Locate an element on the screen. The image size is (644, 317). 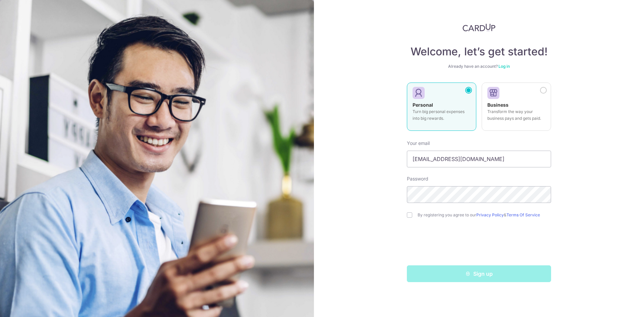
strong: Business is located at coordinates (498, 105).